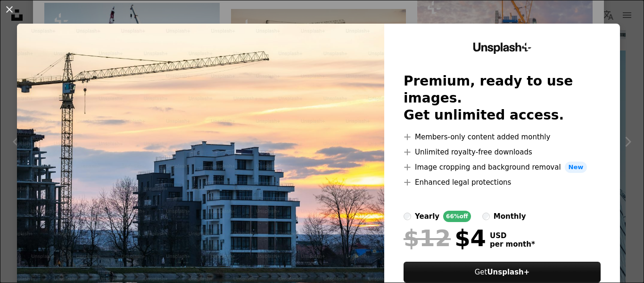 This screenshot has height=283, width=644. Describe the element at coordinates (502, 183) in the screenshot. I see `li: Enhanced legal protections` at that location.